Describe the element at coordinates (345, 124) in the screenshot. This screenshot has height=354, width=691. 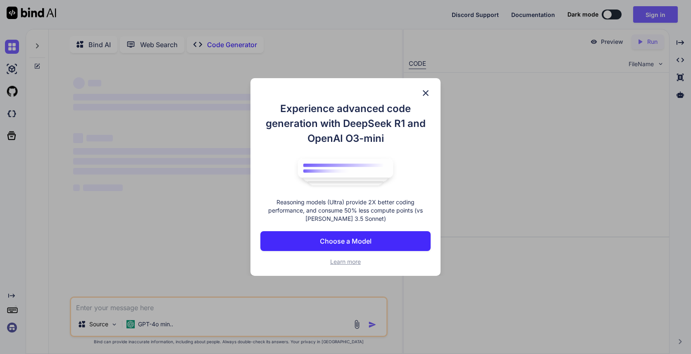
I see `h1: Experience advanced code generation with DeepSeek R1 and OpenAI O3-mini` at that location.